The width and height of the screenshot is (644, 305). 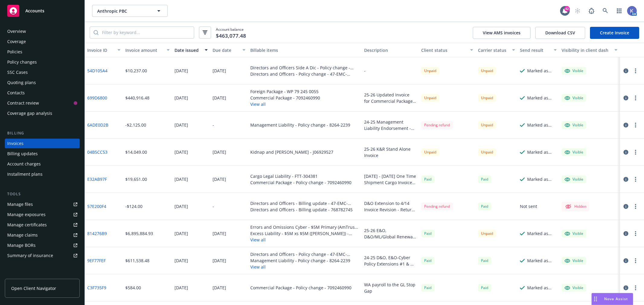 I want to click on div: Overview, so click(x=17, y=31).